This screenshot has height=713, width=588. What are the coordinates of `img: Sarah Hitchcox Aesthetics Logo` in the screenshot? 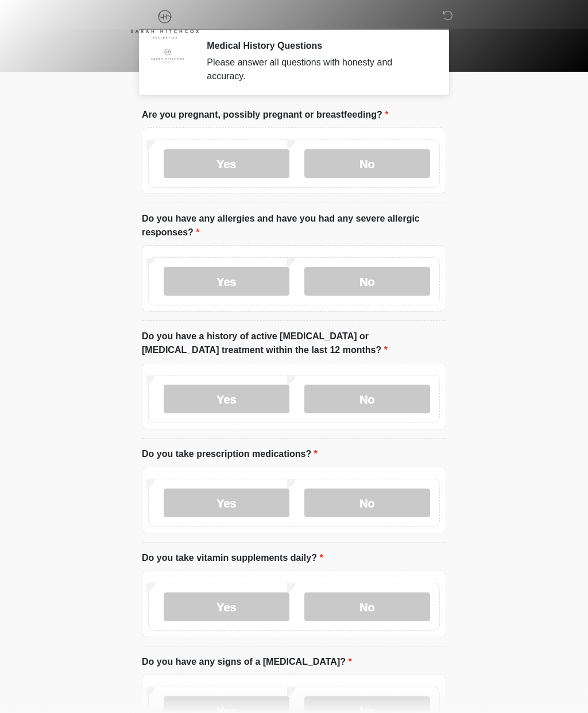 It's located at (165, 23).